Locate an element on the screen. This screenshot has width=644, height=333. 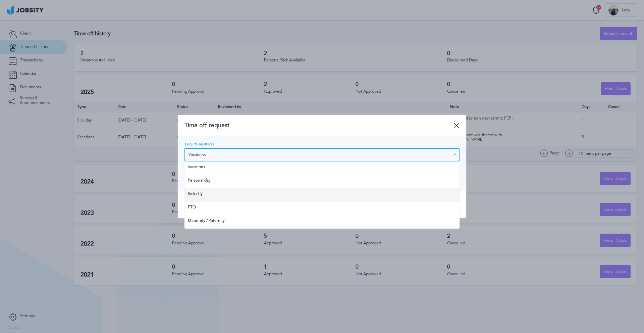
span: Type of Request is located at coordinates (199, 145).